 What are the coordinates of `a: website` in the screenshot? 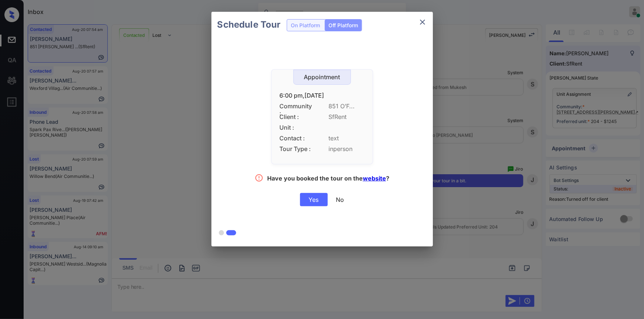 It's located at (374, 178).